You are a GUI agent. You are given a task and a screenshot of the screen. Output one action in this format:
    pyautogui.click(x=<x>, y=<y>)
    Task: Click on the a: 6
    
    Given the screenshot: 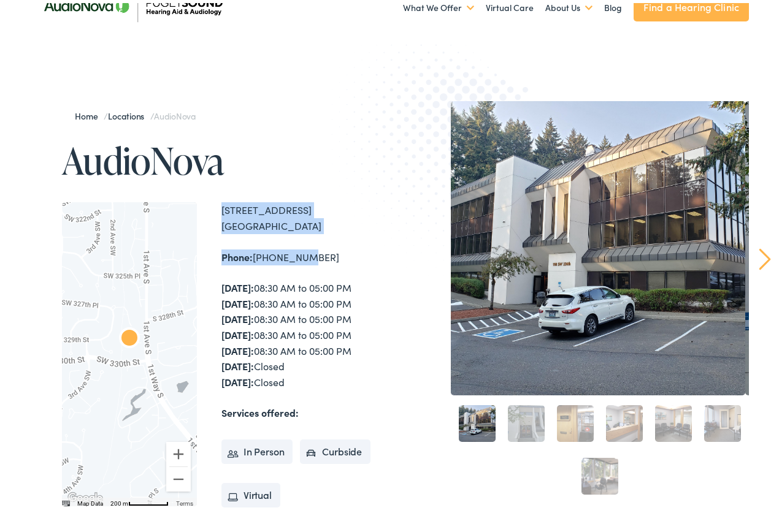 What is the action you would take?
    pyautogui.click(x=722, y=421)
    